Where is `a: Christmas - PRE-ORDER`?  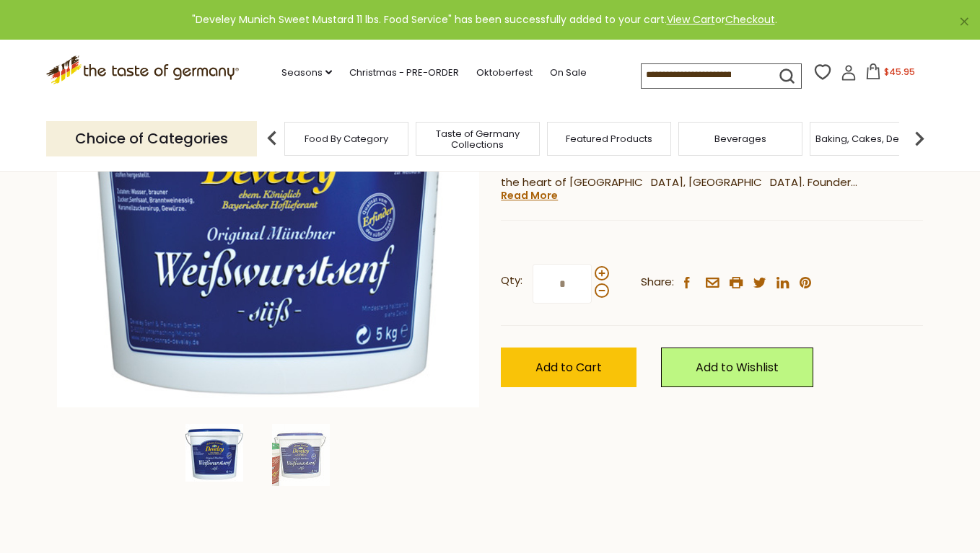 a: Christmas - PRE-ORDER is located at coordinates (404, 72).